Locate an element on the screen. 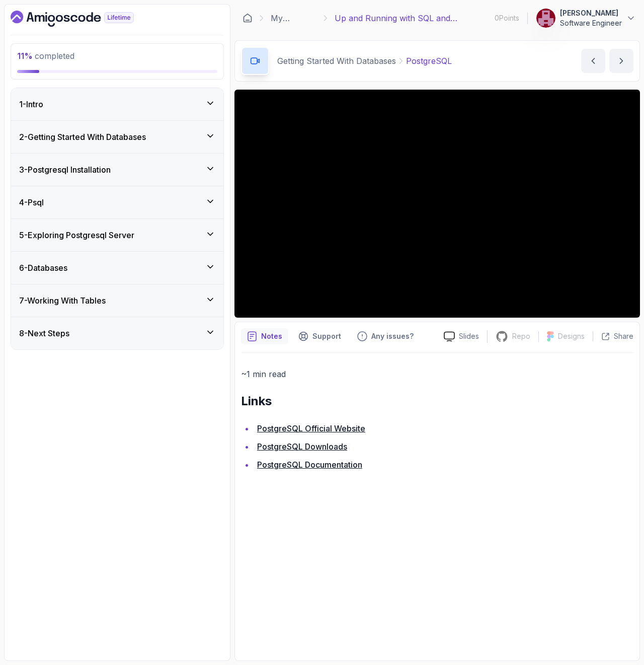 The height and width of the screenshot is (665, 644). button: previous content is located at coordinates (593, 61).